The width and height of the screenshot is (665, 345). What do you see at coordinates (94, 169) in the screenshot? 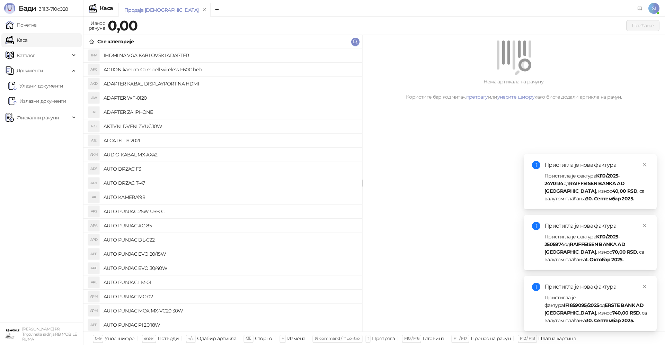
I see `div: ADF` at bounding box center [94, 169].